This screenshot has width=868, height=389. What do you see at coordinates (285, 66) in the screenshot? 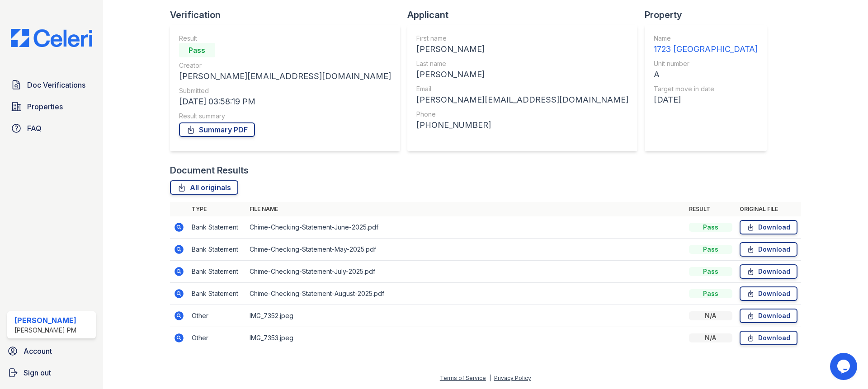
I see `div: Creator` at bounding box center [285, 66].